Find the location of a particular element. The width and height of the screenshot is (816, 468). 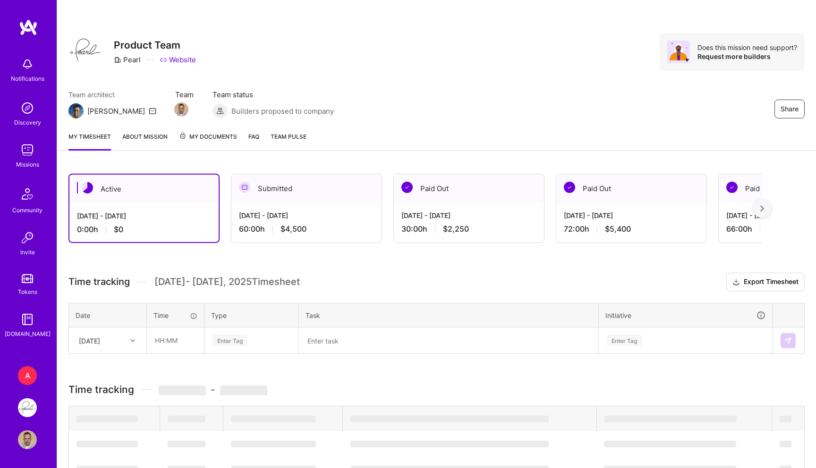

div: Request more builders is located at coordinates (747, 56).